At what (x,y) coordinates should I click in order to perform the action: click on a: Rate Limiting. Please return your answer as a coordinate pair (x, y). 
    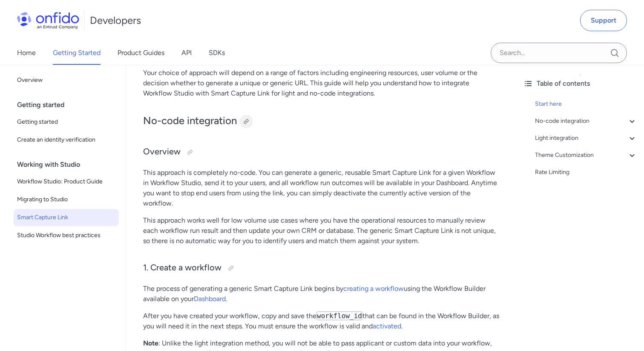
    Looking at the image, I should click on (586, 172).